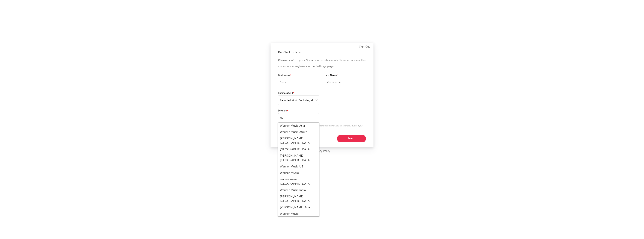 The width and height of the screenshot is (644, 239). I want to click on div: Warner music, so click(298, 173).